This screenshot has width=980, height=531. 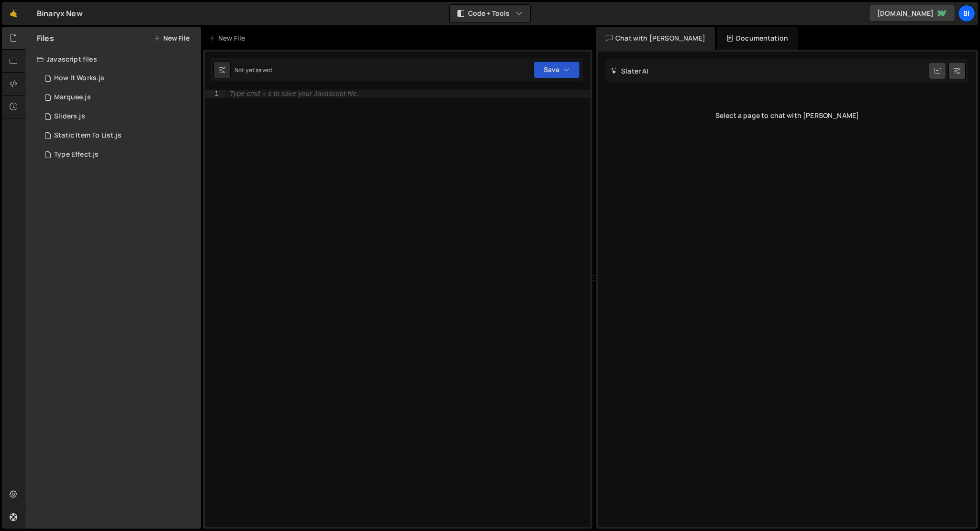 I want to click on div: 16013/43335.js, so click(x=119, y=136).